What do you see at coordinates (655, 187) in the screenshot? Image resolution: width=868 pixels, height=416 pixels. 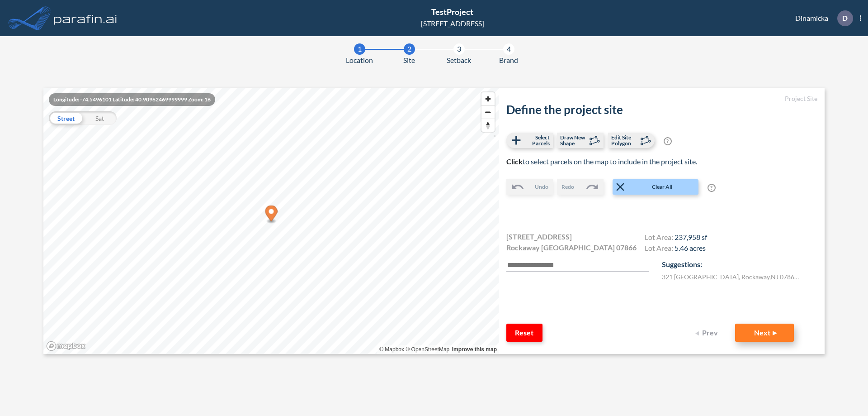 I see `button: Clear All` at bounding box center [655, 187].